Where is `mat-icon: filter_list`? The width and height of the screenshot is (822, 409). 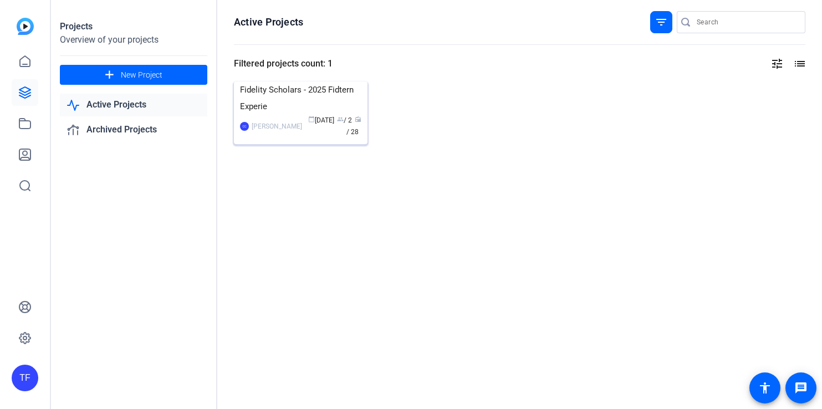 mat-icon: filter_list is located at coordinates (661, 22).